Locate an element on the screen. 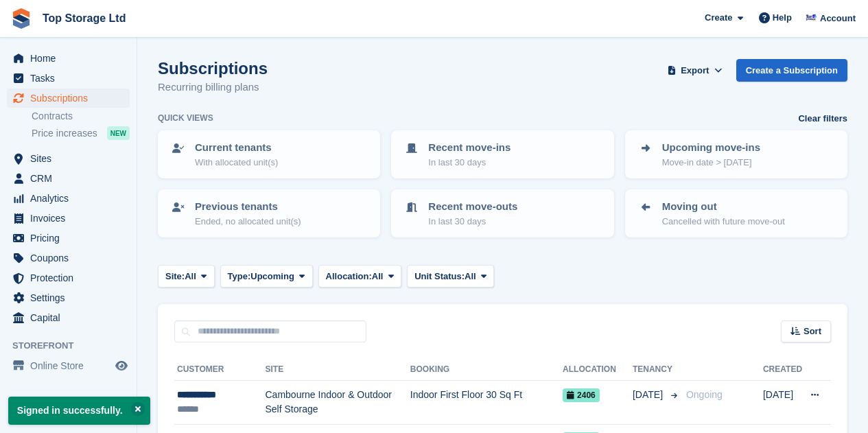 The image size is (868, 433). a: Moving out Cancelled with future move-out is located at coordinates (736, 213).